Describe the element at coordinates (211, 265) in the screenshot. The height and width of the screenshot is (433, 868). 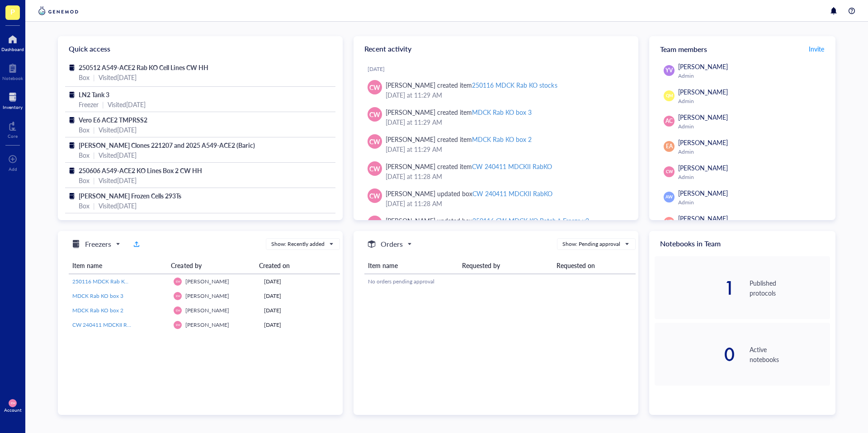
I see `th: Created by` at that location.